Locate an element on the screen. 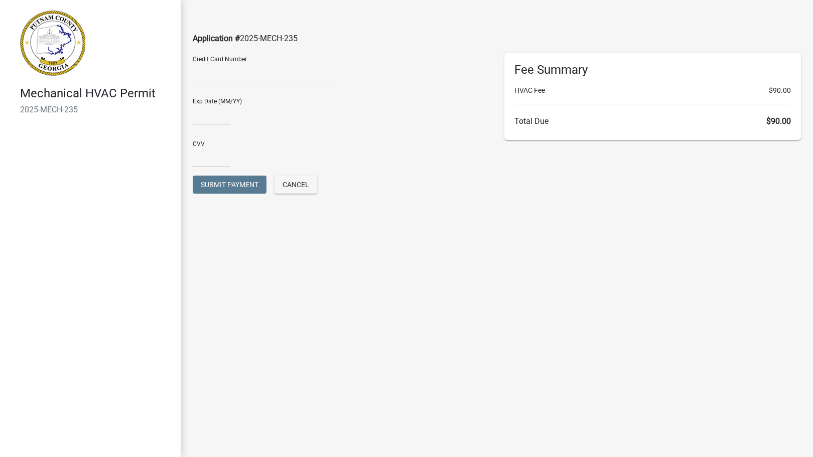 This screenshot has height=457, width=813. span: Application # is located at coordinates (216, 38).